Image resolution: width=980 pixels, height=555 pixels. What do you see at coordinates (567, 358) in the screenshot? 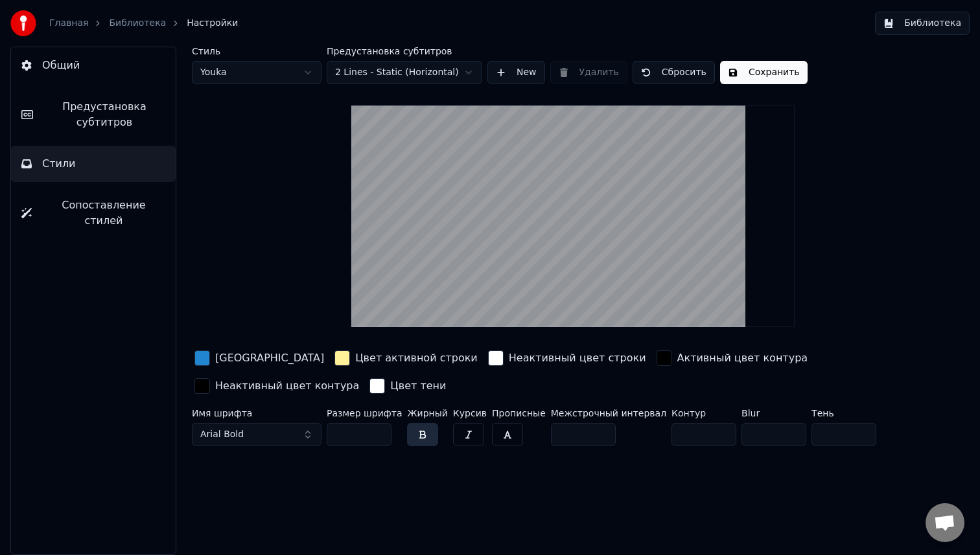
I see `button: Неактивный цвет строки` at bounding box center [567, 358].